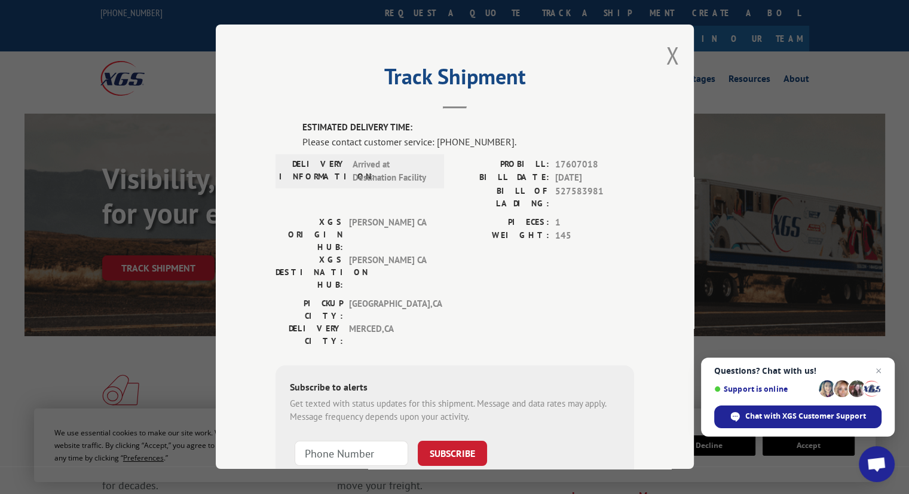 The width and height of the screenshot is (909, 494). I want to click on span: Arrived at Destination Facility, so click(393, 171).